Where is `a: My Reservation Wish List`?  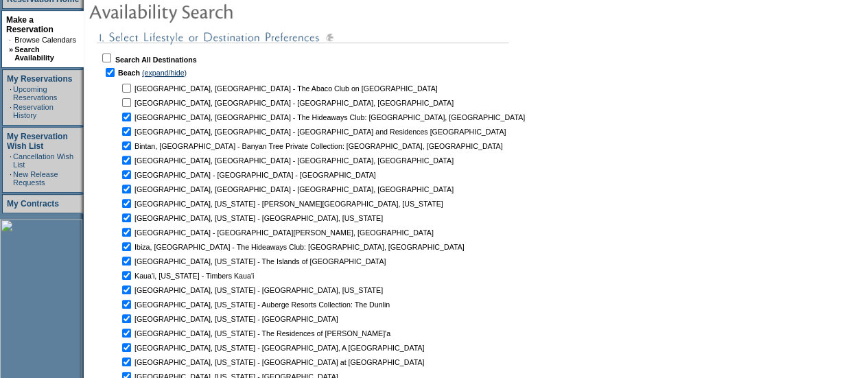 a: My Reservation Wish List is located at coordinates (37, 142).